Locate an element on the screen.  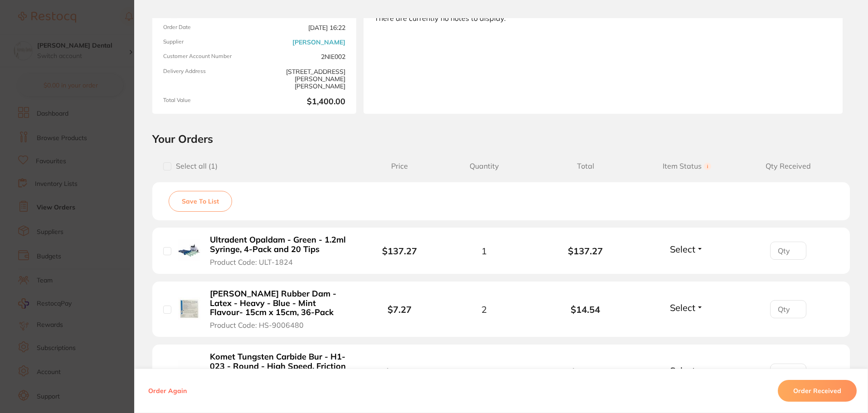
img: Ultradent Opaldam - Green - 1.2ml Syringe, 4-Pack and 20 Tips is located at coordinates (189, 250).